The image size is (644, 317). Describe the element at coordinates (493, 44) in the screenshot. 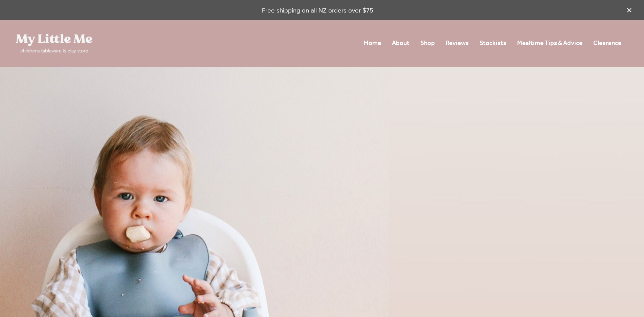

I see `a: Stockists` at that location.